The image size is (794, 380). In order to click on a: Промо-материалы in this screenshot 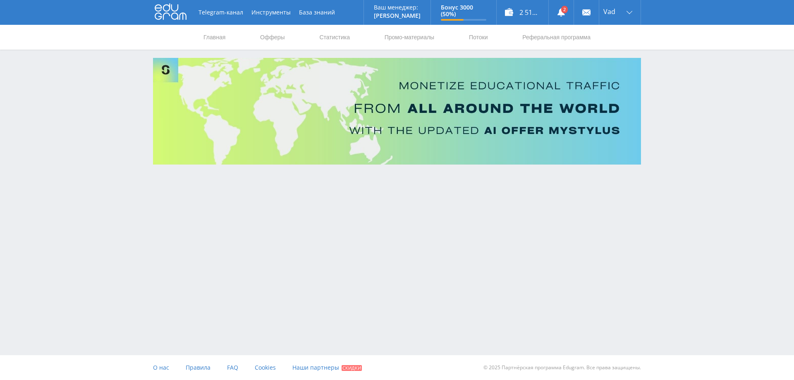, I will do `click(410, 37)`.